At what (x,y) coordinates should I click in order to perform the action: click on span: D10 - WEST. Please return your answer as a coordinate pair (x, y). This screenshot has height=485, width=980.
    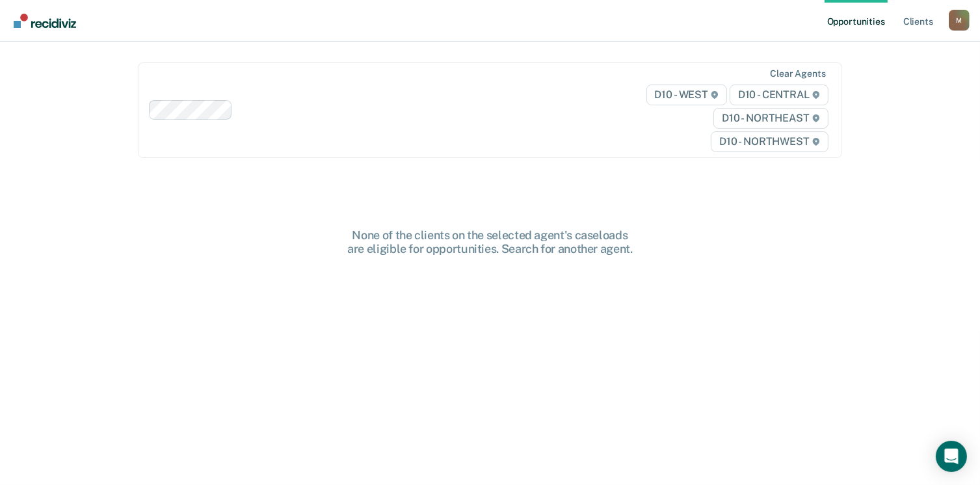
    Looking at the image, I should click on (686, 95).